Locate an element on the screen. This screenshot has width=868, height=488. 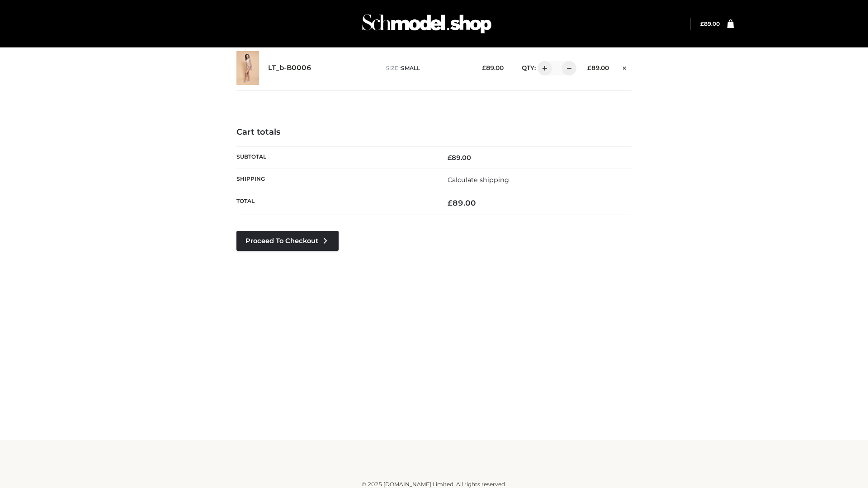
img: Schmodel Admin 964 is located at coordinates (427, 23).